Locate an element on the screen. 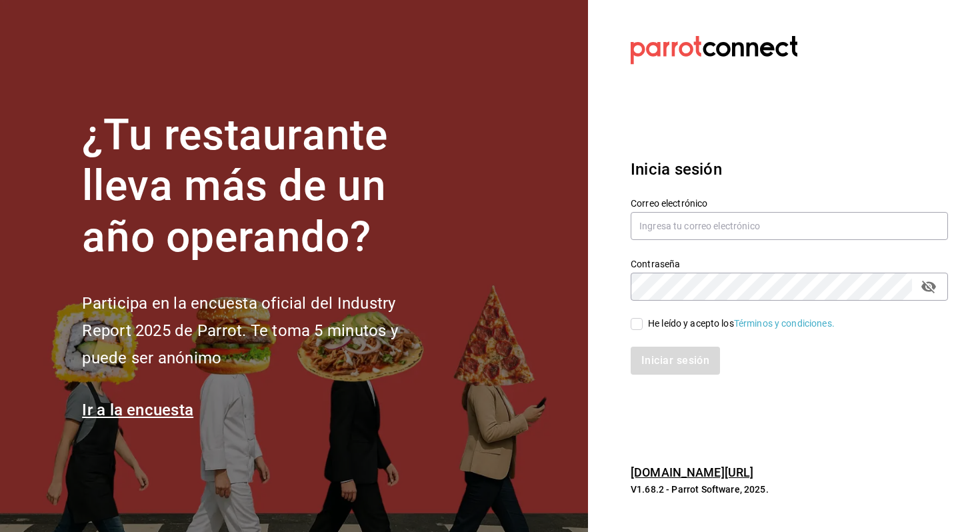  div: He leído y acepto los is located at coordinates (742, 324).